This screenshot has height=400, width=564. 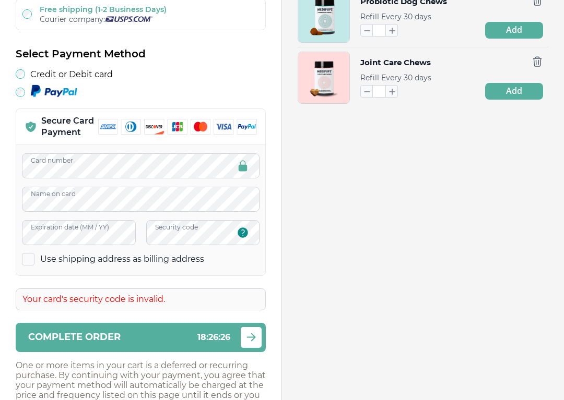 I want to click on span: Courier company:, so click(x=72, y=19).